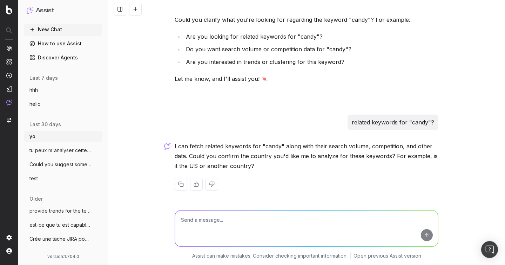  I want to click on button: Crée une tâche JIRA pour corriger le tit, so click(63, 239).